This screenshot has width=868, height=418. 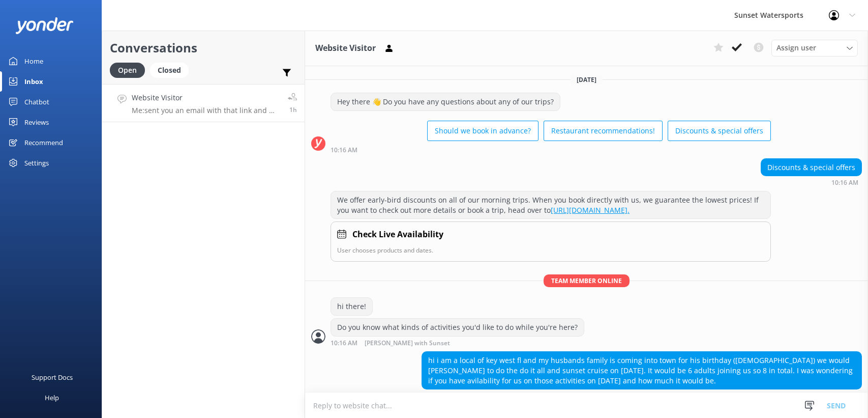 What do you see at coordinates (642, 370) in the screenshot?
I see `div: hi i am a local of key west fl and my husbands family is coming into town for his birthday ([DEMO...` at bounding box center [642, 370].